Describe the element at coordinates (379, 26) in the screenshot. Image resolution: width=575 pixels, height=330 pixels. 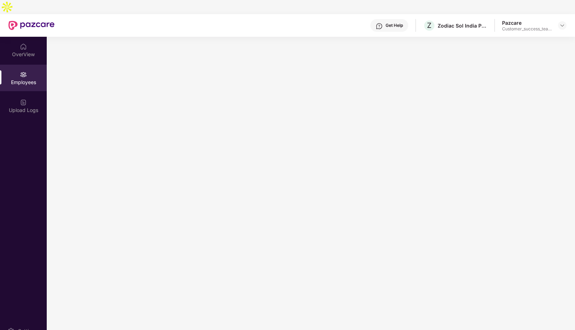
I see `img: svg+xml;base64,PHN2ZyBpZD0iSGVscC0zMngzMiIgeG1sbnM9Imh0dHA6Ly93d3cudzMub3JnLzIwMDAvc3ZnIiB3aWR0aD...` at that location.